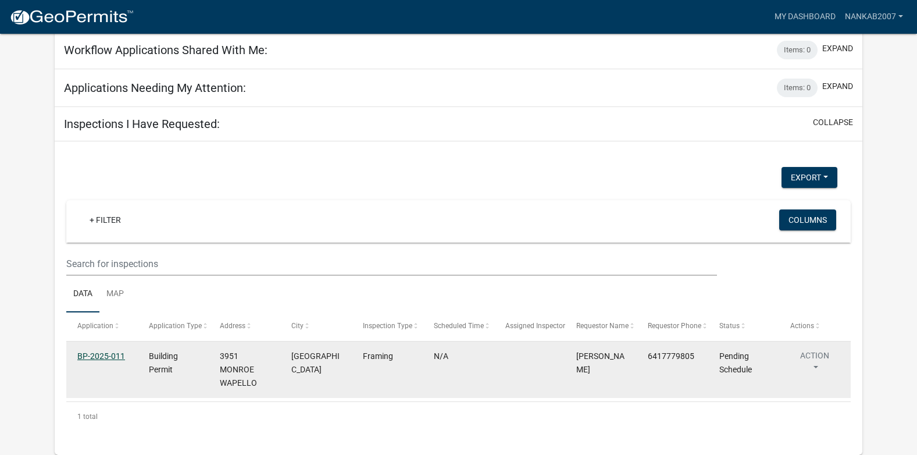  I want to click on span: 3951 MONROE WAPELLO, so click(239, 369).